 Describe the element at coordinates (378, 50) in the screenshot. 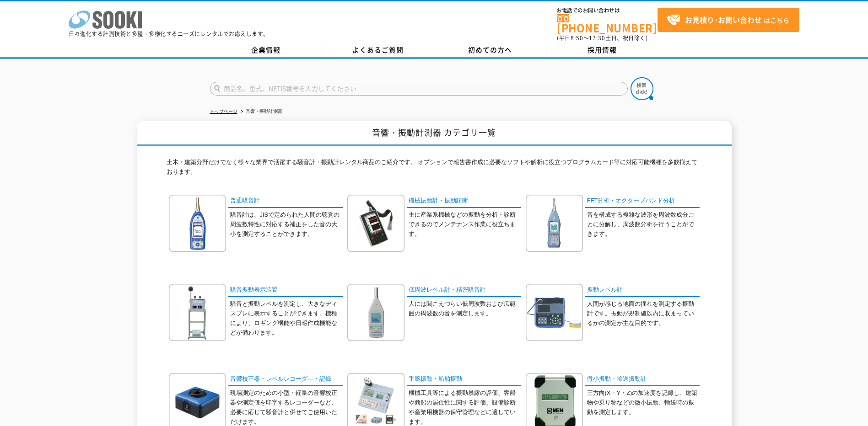

I see `a: よくあるご質問` at that location.